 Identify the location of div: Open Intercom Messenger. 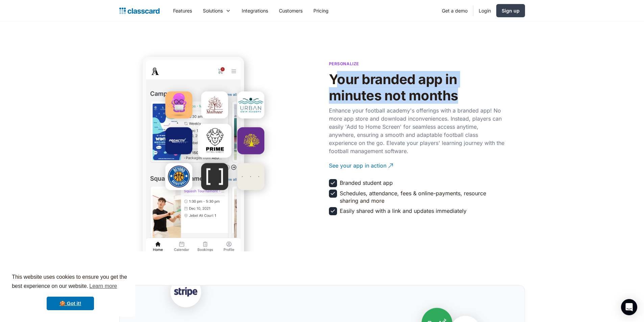
(629, 307).